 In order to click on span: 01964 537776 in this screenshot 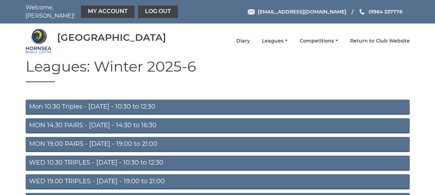, I will do `click(385, 12)`.